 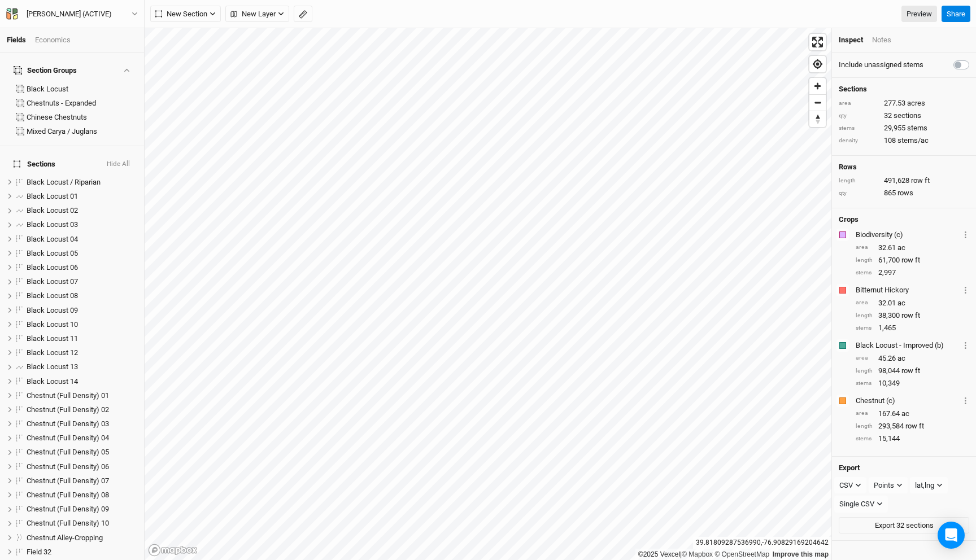 I want to click on span: sections, so click(x=907, y=116).